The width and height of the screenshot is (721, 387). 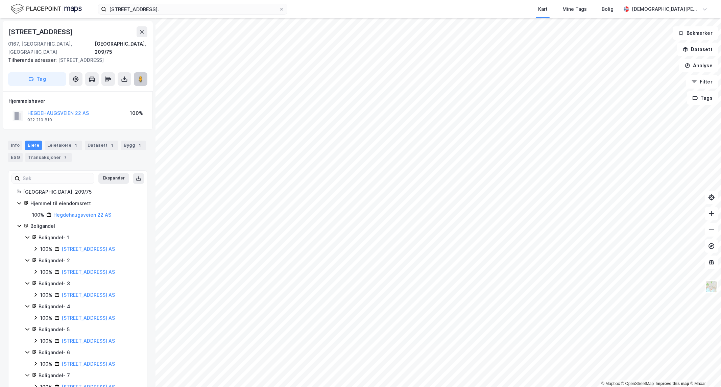 I want to click on div: Boligandel - 1, so click(x=89, y=238).